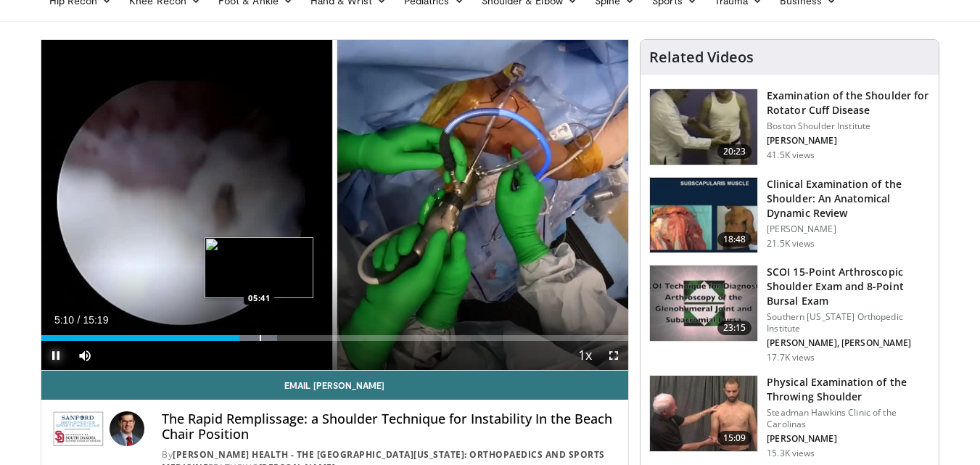  Describe the element at coordinates (704, 216) in the screenshot. I see `img: 275771_0002_1.png.150x105_q85_crop-smart_upscale.jpg` at that location.